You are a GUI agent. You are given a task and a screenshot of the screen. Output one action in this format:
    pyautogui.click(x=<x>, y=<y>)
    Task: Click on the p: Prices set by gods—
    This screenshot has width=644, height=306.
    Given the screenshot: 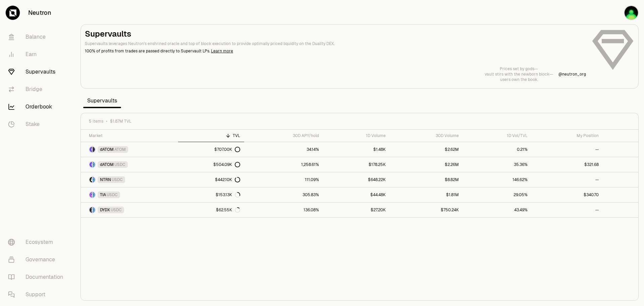 What is the action you would take?
    pyautogui.click(x=519, y=69)
    